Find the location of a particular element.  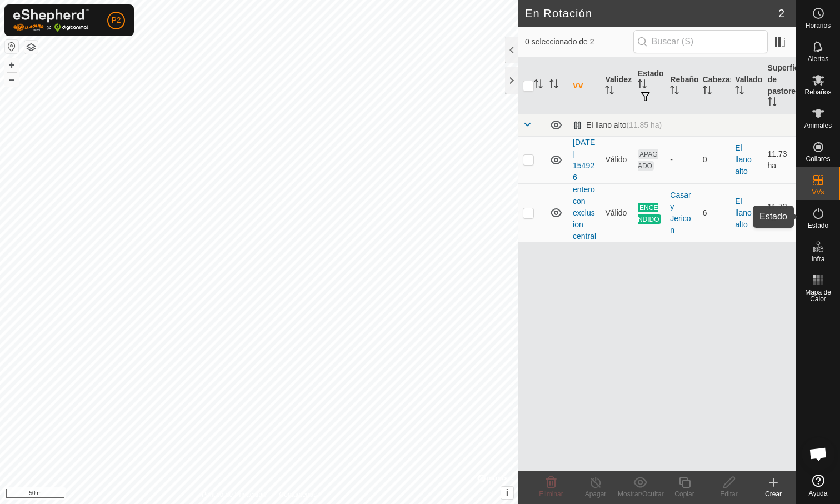

th: Cabezas is located at coordinates (715, 86).